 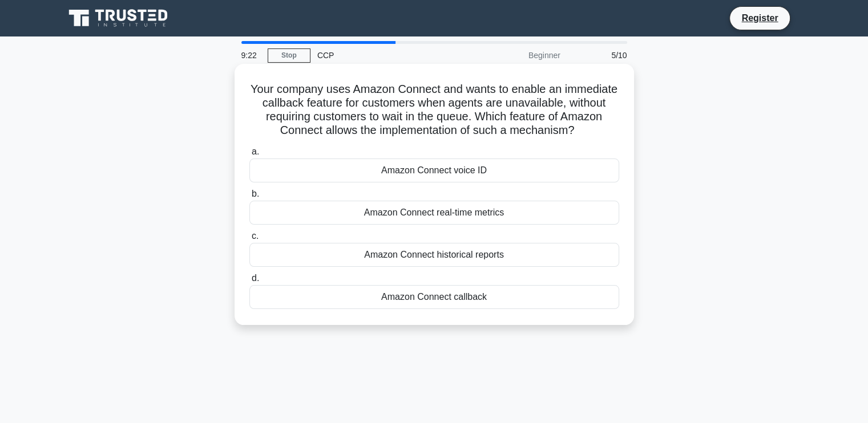 What do you see at coordinates (434, 255) in the screenshot?
I see `div: Amazon Connect historical reports` at bounding box center [434, 255].